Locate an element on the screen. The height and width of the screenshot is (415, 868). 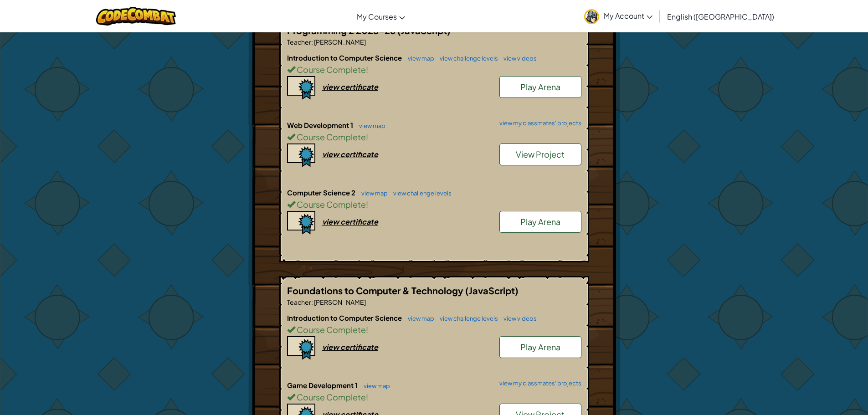
a: CodeCombat logo is located at coordinates (136, 16).